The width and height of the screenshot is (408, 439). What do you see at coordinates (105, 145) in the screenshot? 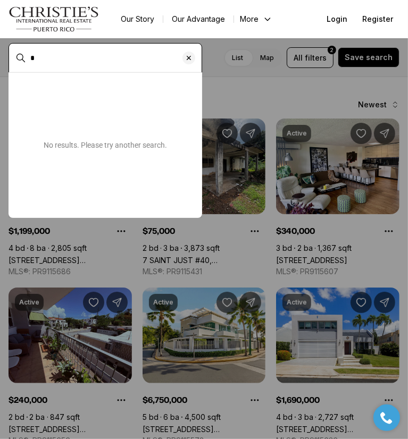
I see `p: No results. Please try another search.` at bounding box center [105, 145].